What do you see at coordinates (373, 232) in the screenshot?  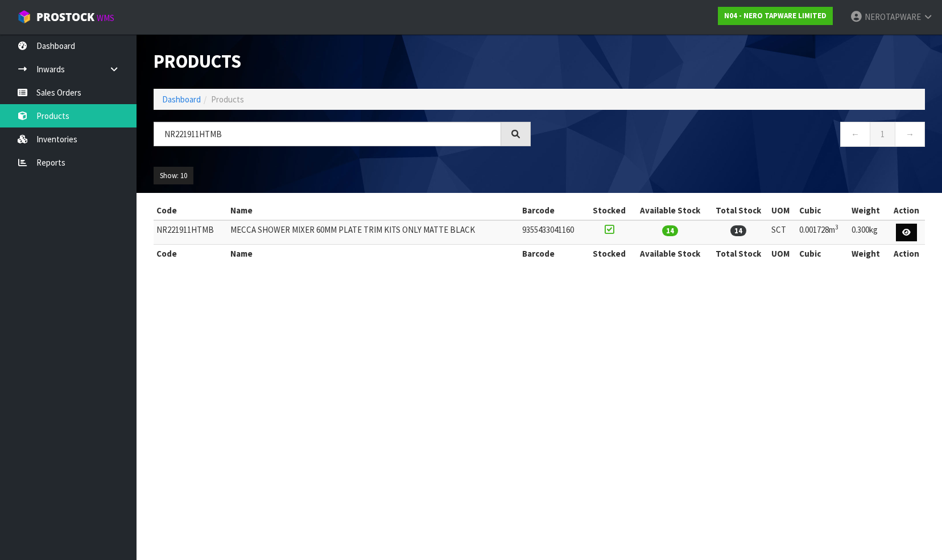 I see `td: MECCA SHOWER MIXER 60MM PLATE TRIM KITS ONLY MATTE BLACK` at bounding box center [373, 232].